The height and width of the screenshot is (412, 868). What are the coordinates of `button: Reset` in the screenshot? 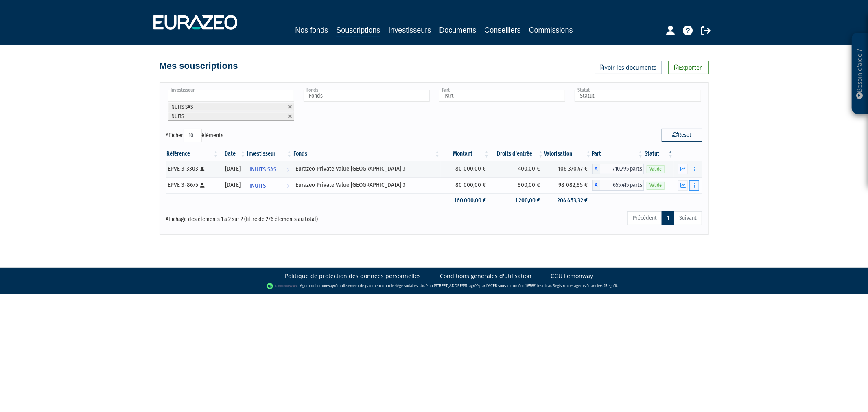 It's located at (682, 135).